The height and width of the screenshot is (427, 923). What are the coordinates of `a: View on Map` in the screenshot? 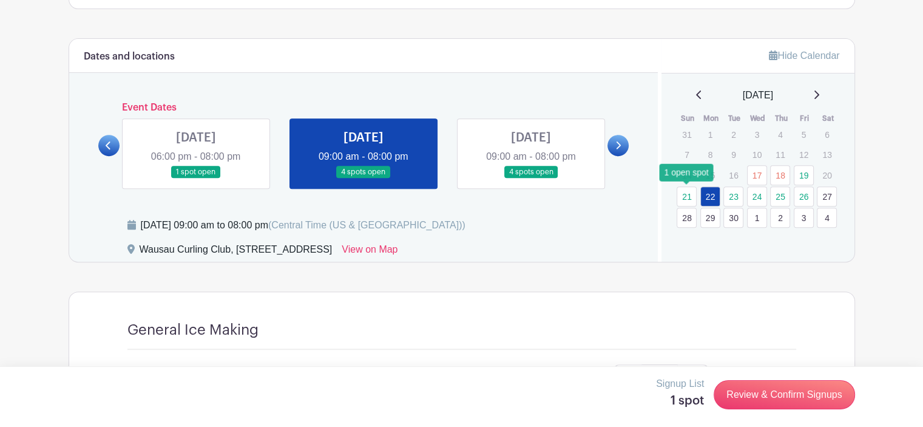 It's located at (369, 252).